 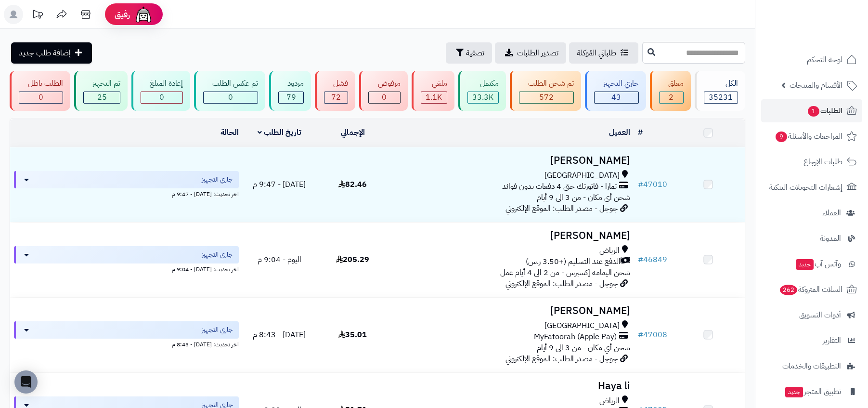 I want to click on div: إعادة المبلغ, so click(x=162, y=84).